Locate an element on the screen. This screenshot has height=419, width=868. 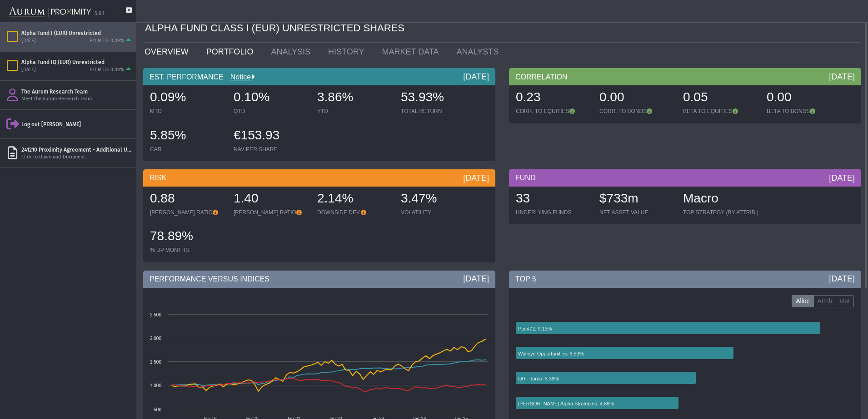
div: PERFORMANCE VERSUS INDICES is located at coordinates (319, 279).